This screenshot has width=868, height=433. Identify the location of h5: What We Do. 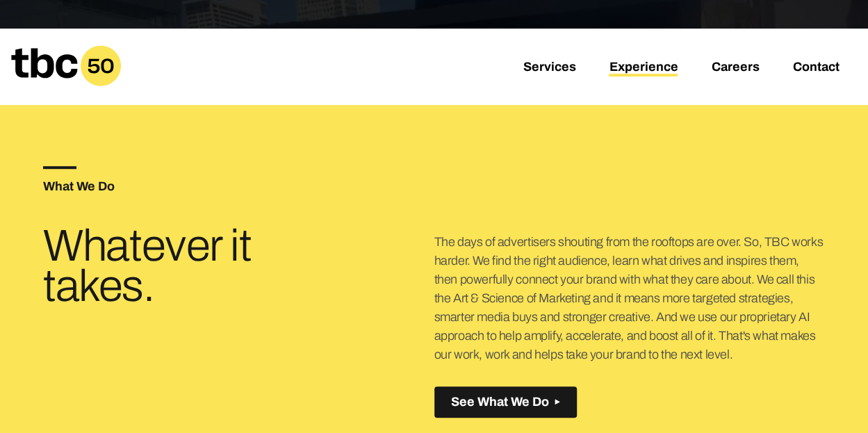
(239, 186).